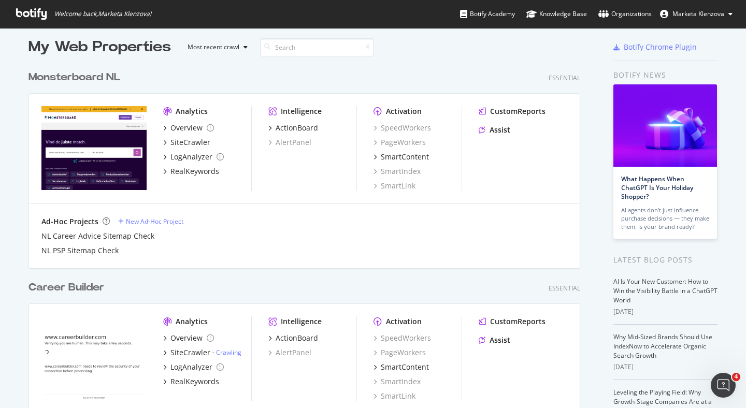 This screenshot has height=408, width=746. Describe the element at coordinates (228, 352) in the screenshot. I see `a: Crawling` at that location.